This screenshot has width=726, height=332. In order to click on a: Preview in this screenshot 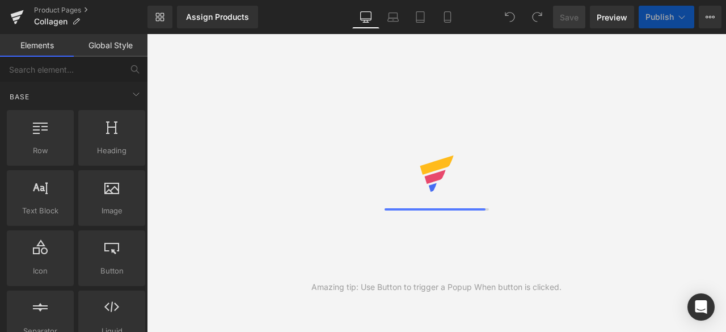, I will do `click(612, 17)`.